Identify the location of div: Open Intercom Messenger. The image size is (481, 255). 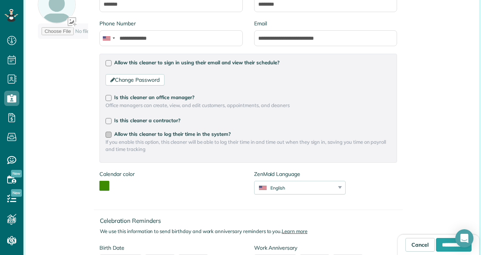
(465, 238).